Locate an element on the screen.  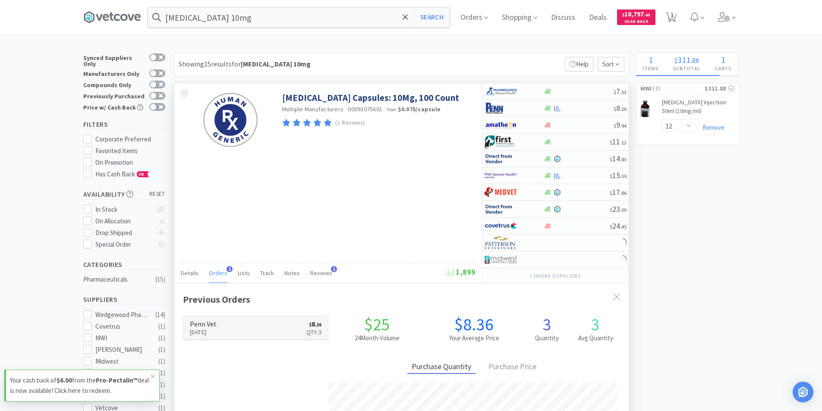
div: Midwest is located at coordinates (122, 361).